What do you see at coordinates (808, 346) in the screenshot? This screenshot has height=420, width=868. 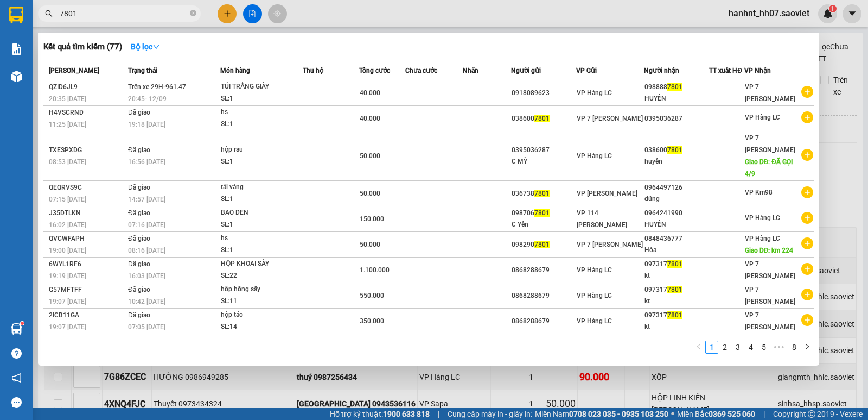 I see `span: right` at bounding box center [808, 346].